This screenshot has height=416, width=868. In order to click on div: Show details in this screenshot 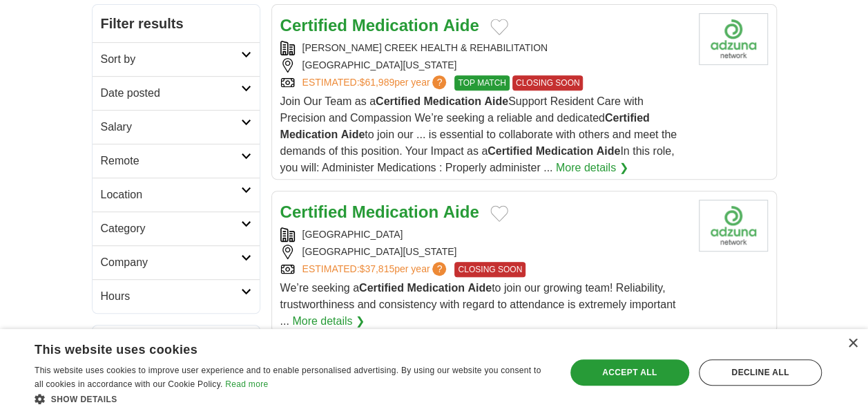, I will do `click(292, 399)`.